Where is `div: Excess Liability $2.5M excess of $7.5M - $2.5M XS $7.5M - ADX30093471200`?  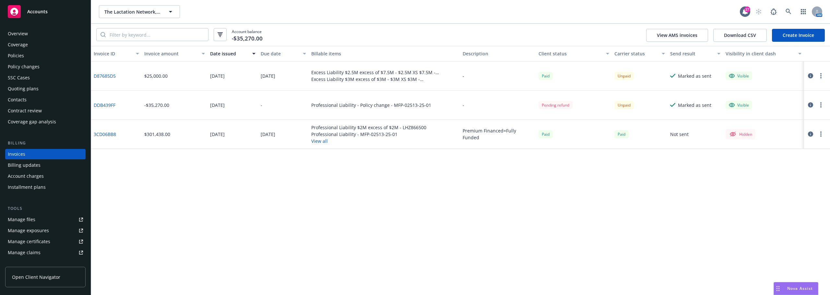 div: Excess Liability $2.5M excess of $7.5M - $2.5M XS $7.5M - ADX30093471200 is located at coordinates (385, 72).